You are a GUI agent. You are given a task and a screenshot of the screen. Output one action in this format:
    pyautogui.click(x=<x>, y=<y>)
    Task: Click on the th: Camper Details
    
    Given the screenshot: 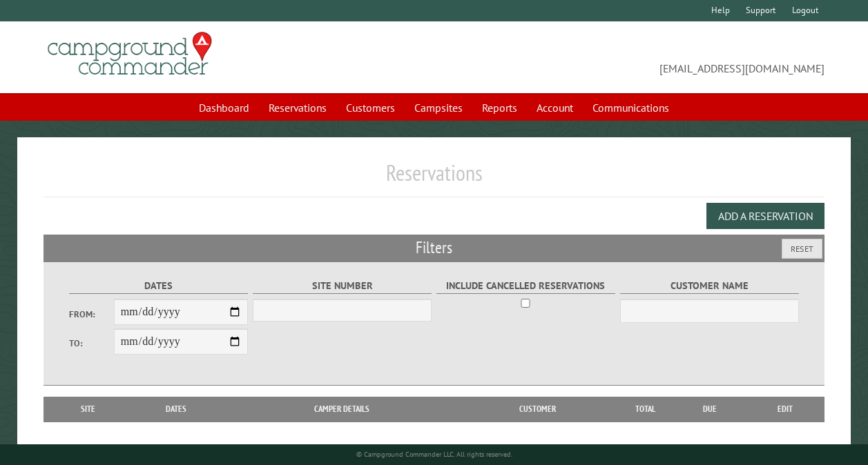 What is the action you would take?
    pyautogui.click(x=342, y=409)
    